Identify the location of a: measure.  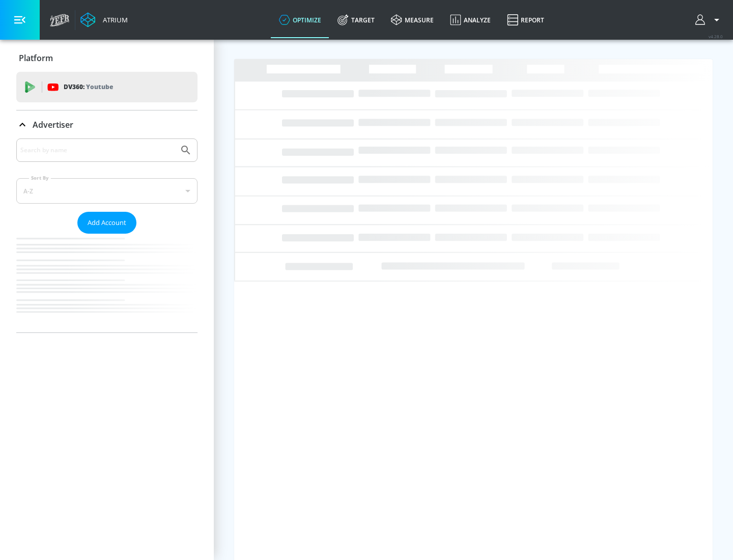
(413, 20).